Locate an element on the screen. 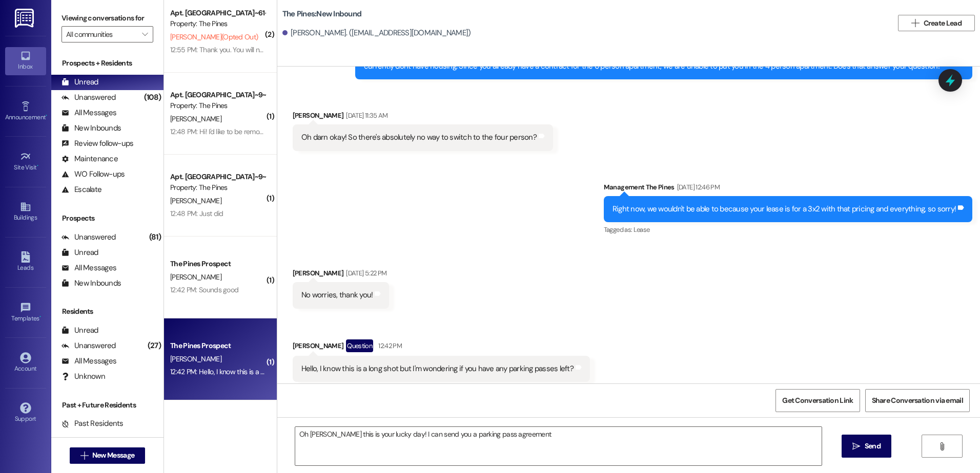 This screenshot has width=980, height=473. span: Send is located at coordinates (872, 446).